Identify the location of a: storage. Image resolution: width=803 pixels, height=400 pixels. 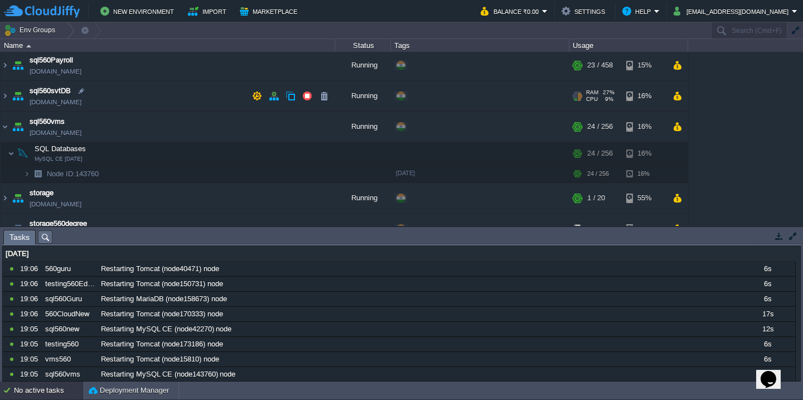
(41, 193).